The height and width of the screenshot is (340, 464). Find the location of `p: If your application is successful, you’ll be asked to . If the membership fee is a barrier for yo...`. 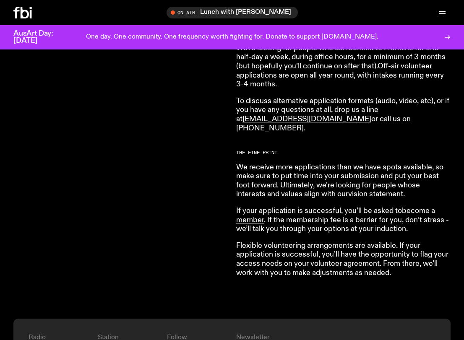

p: If your application is successful, you’ll be asked to . If the membership fee is a barrier for yo... is located at coordinates (343, 220).